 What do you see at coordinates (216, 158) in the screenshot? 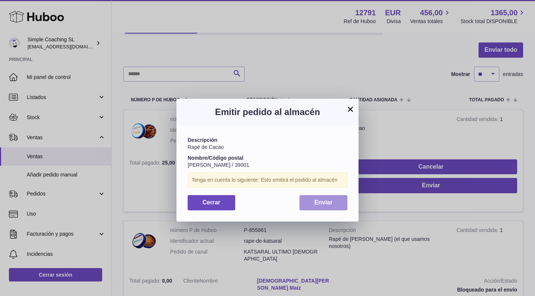
I see `strong: Nombre/Código postal` at bounding box center [216, 158].